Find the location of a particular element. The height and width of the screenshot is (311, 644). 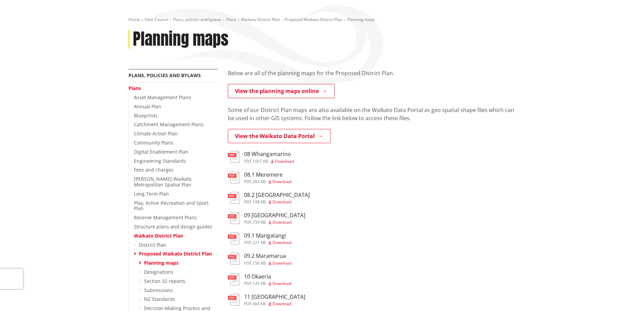

a: Planning maps is located at coordinates (161, 262).